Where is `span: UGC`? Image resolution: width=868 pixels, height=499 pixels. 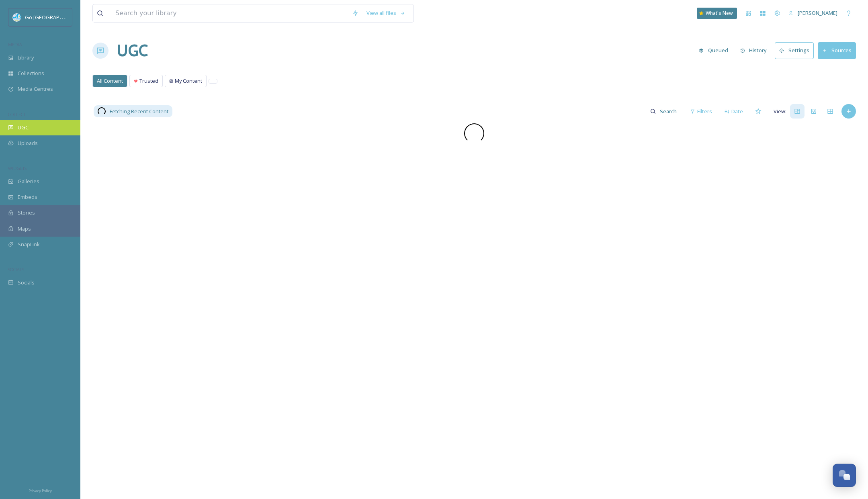
span: UGC is located at coordinates (23, 127).